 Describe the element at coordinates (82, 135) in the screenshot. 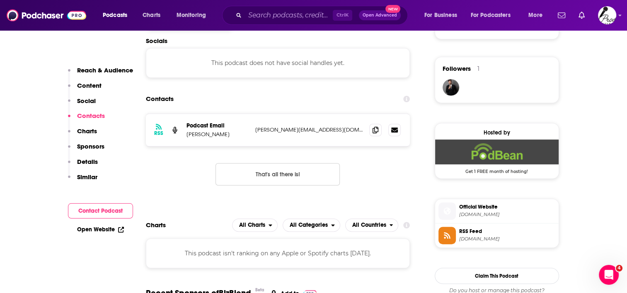

I see `button: Charts` at that location.